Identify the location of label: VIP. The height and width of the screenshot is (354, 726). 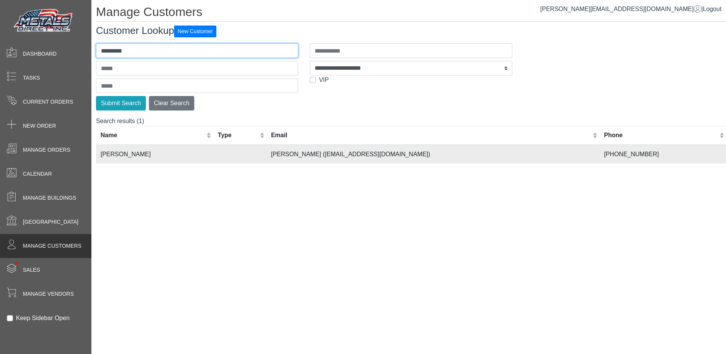
(324, 80).